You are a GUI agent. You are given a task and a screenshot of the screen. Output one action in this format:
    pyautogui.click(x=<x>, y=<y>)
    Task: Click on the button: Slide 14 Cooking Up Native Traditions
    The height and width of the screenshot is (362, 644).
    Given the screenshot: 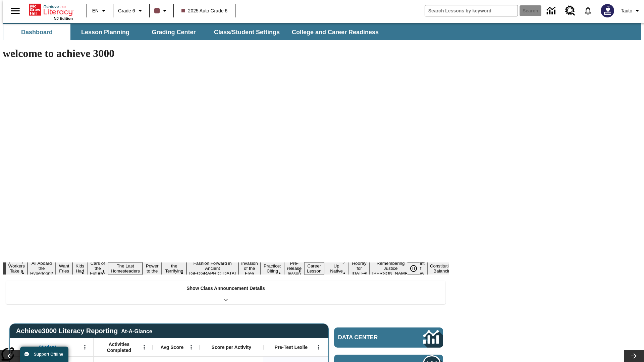 What is the action you would take?
    pyautogui.click(x=336, y=268)
    